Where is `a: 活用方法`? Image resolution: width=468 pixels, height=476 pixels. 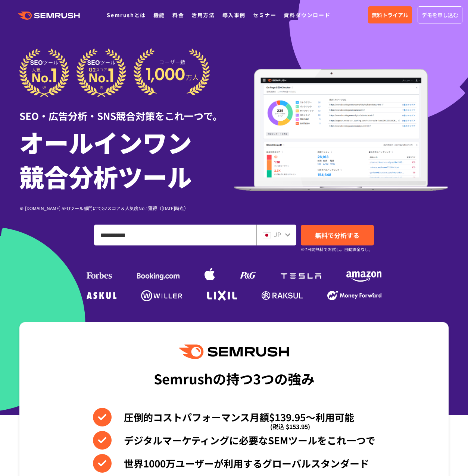 a: 活用方法 is located at coordinates (203, 15).